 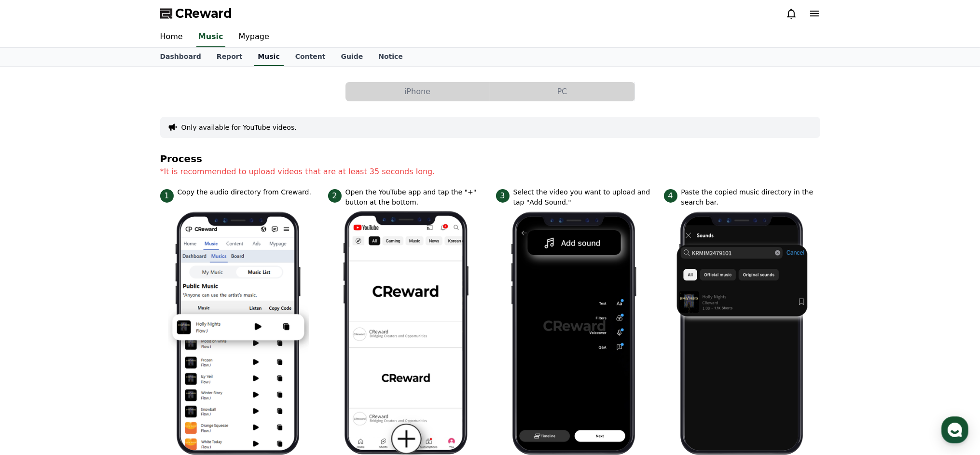 I want to click on a: Notice, so click(x=390, y=57).